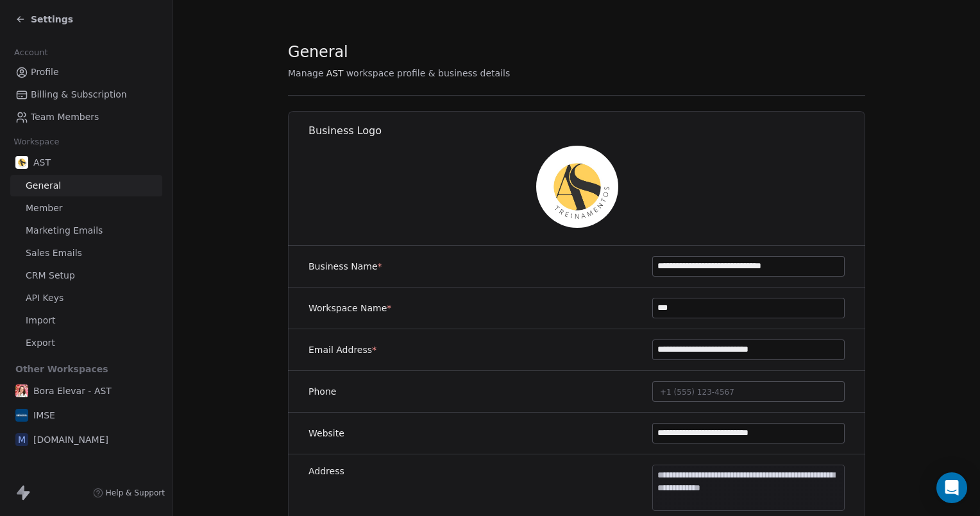 This screenshot has height=516, width=980. I want to click on span: Profile, so click(45, 72).